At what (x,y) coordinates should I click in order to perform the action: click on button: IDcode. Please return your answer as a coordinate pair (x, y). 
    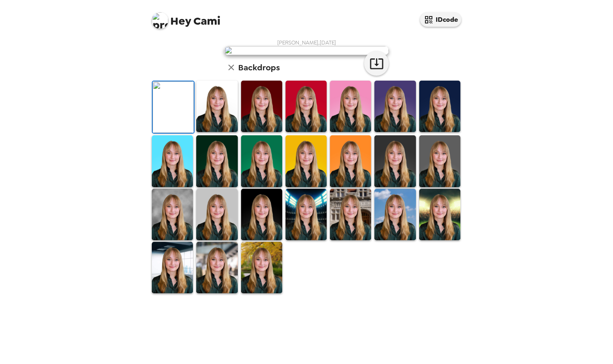
    Looking at the image, I should click on (440, 19).